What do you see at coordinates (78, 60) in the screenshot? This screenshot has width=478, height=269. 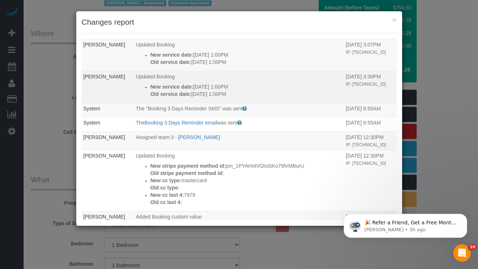 I see `span: 🎉 Refer a Friend, Get a Free Month! 🎉 Love Automaid? Share the love! When you refer a friend who ...` at bounding box center [78, 60].